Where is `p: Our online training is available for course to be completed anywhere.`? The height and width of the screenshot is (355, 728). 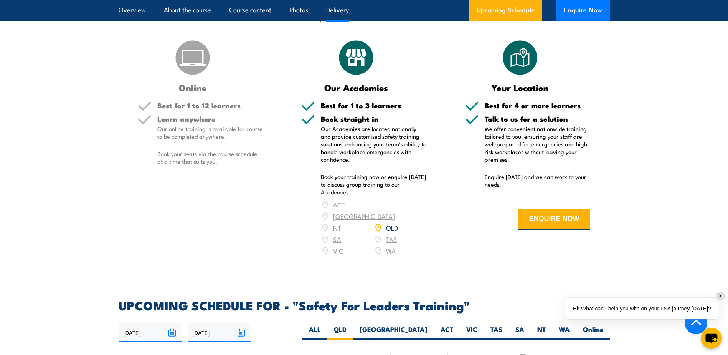
p: Our online training is available for course to be completed anywhere. is located at coordinates (210, 132).